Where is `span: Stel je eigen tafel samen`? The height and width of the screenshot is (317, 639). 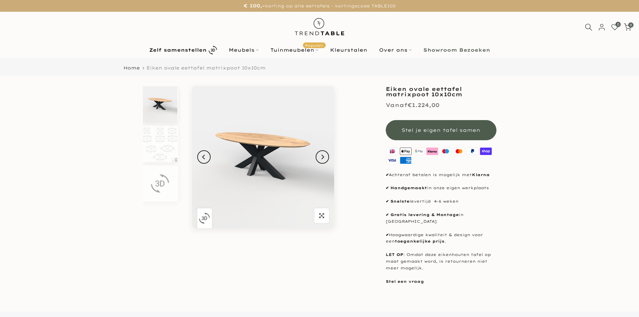
span: Stel je eigen tafel samen is located at coordinates (441, 130).